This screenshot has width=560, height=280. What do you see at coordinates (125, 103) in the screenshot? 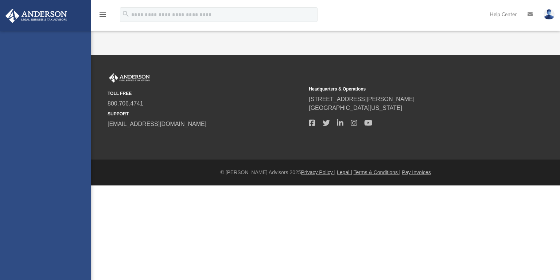
I see `a: 800.706.4741` at bounding box center [125, 103].